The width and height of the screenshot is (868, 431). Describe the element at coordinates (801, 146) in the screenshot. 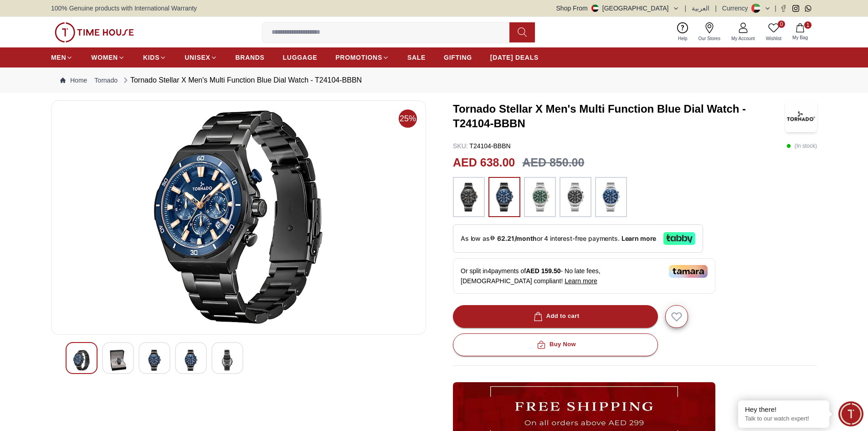

I see `p: ( In stock )` at that location.